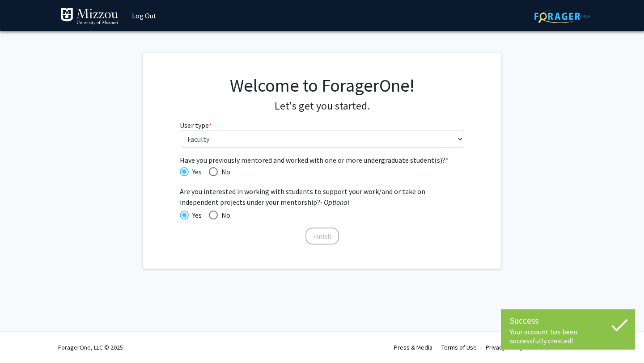 Image resolution: width=644 pixels, height=363 pixels. What do you see at coordinates (89, 16) in the screenshot?
I see `img: University of Missouri Logo` at bounding box center [89, 16].